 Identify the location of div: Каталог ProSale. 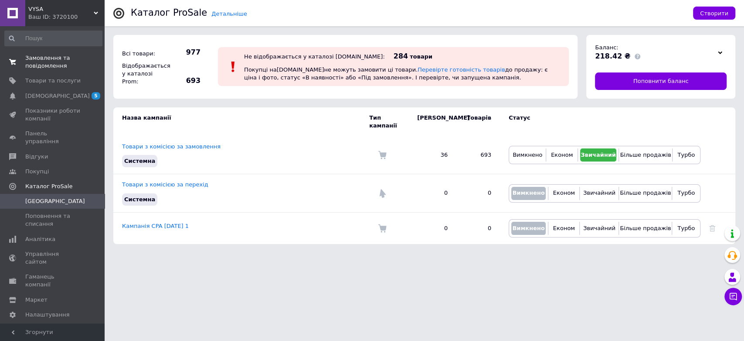
(169, 13).